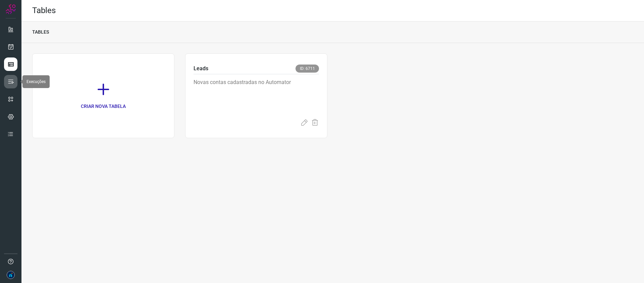 The width and height of the screenshot is (644, 283). Describe the element at coordinates (103, 96) in the screenshot. I see `a: CRIAR NOVA TABELA` at that location.